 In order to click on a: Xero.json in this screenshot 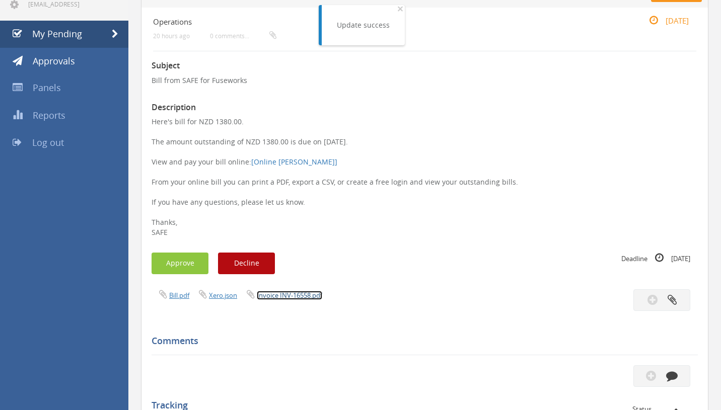, I will do `click(223, 296)`.